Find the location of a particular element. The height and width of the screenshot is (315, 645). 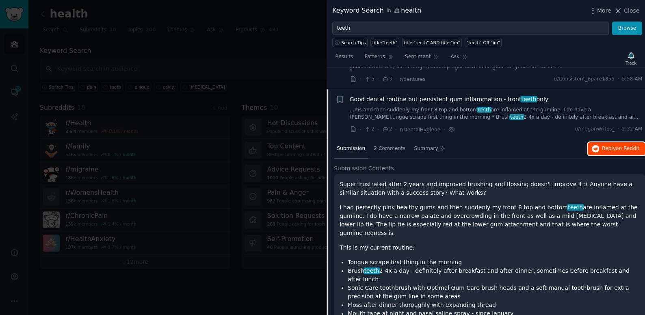

button: Replyon Reddit is located at coordinates (616, 149).